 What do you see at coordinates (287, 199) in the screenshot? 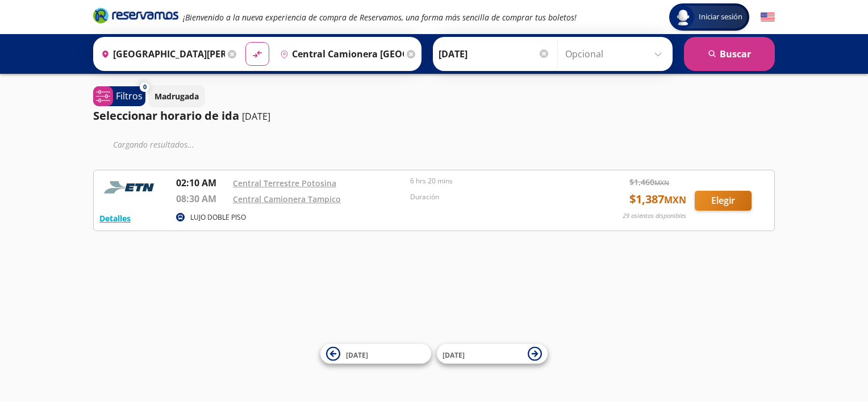
I see `a: Central Camionera Tampico` at bounding box center [287, 199].